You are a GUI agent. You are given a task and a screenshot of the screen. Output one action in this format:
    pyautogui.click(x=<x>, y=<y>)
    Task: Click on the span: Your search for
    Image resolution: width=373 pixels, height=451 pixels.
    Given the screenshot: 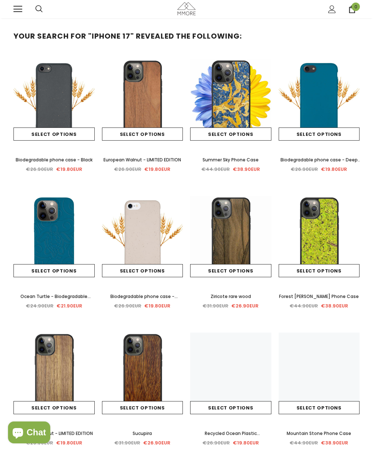 What is the action you would take?
    pyautogui.click(x=50, y=36)
    